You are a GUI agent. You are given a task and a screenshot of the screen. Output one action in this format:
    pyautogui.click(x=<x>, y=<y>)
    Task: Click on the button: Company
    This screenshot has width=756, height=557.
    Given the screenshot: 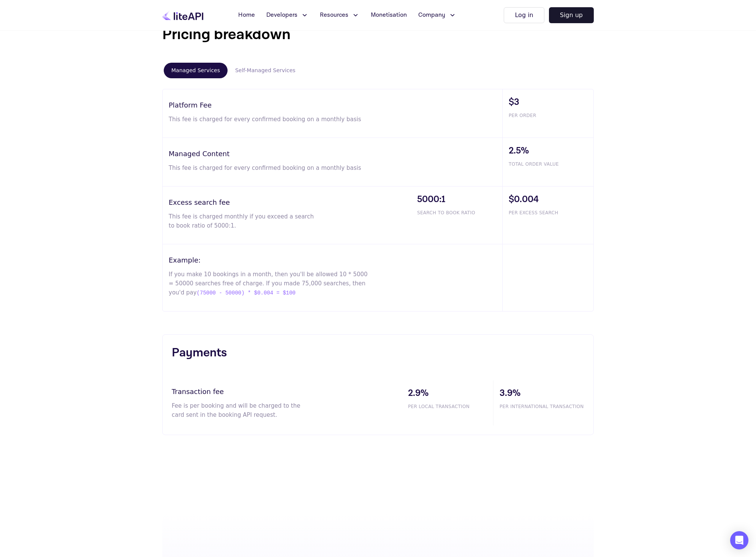 What is the action you would take?
    pyautogui.click(x=438, y=15)
    